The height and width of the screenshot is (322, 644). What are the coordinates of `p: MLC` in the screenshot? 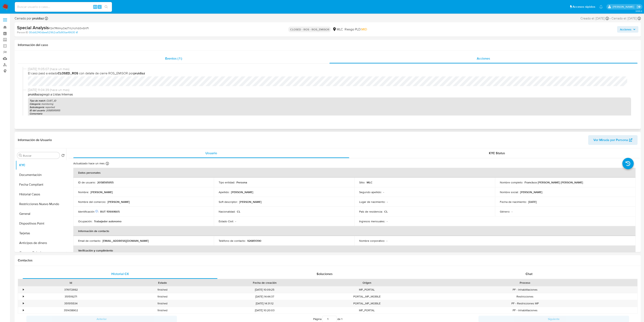 It's located at (369, 182).